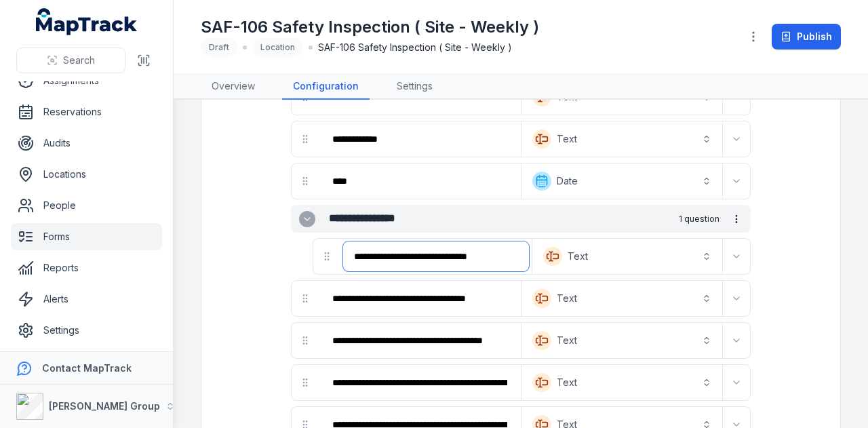 Image resolution: width=868 pixels, height=428 pixels. I want to click on div: :r4t:-form-item-label, so click(419, 340).